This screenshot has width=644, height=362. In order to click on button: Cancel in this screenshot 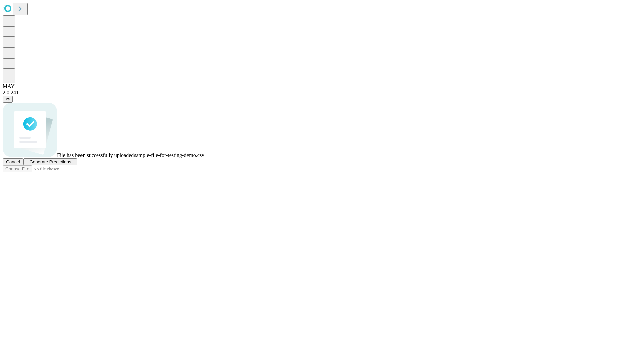, I will do `click(13, 162)`.